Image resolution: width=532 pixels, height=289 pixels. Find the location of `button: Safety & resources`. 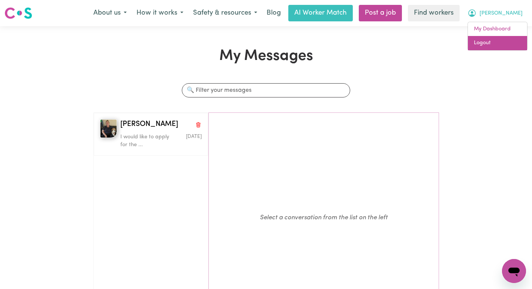

button: Safety & resources is located at coordinates (225, 13).